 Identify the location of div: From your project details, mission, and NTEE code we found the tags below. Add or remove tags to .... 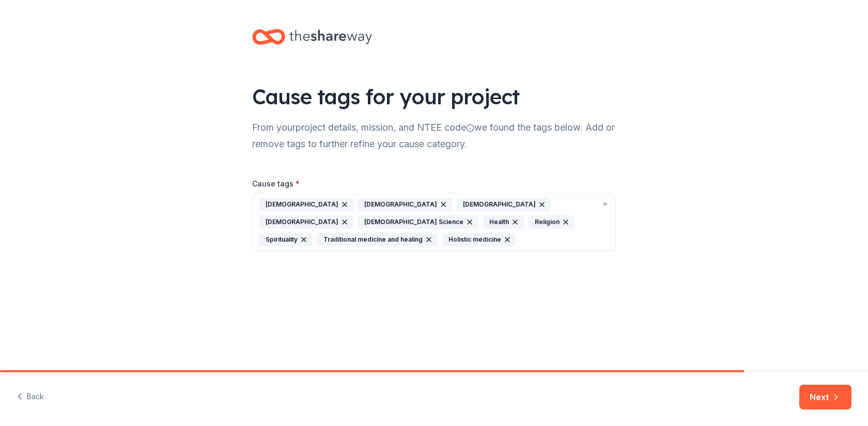
(434, 136).